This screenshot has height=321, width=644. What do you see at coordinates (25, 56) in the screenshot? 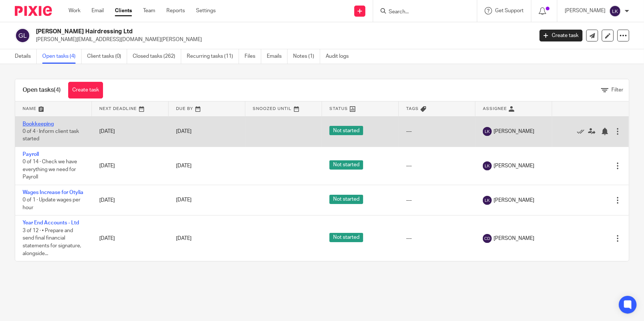
I see `a: Details` at bounding box center [25, 56].